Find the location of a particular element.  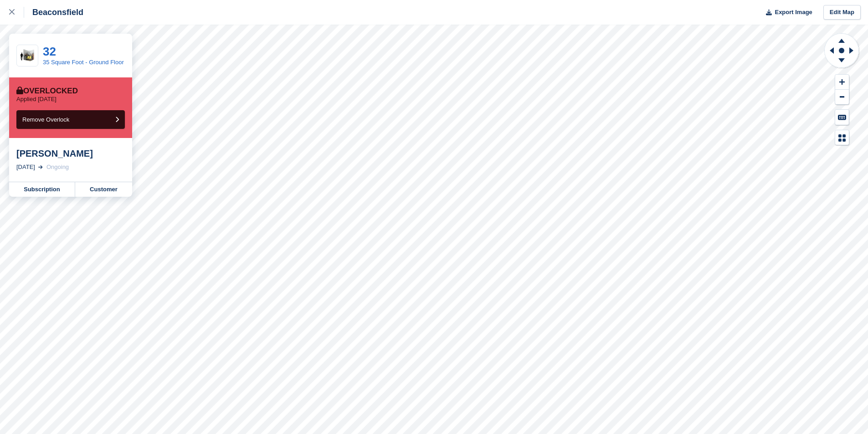

button: Export Image is located at coordinates (786, 12).